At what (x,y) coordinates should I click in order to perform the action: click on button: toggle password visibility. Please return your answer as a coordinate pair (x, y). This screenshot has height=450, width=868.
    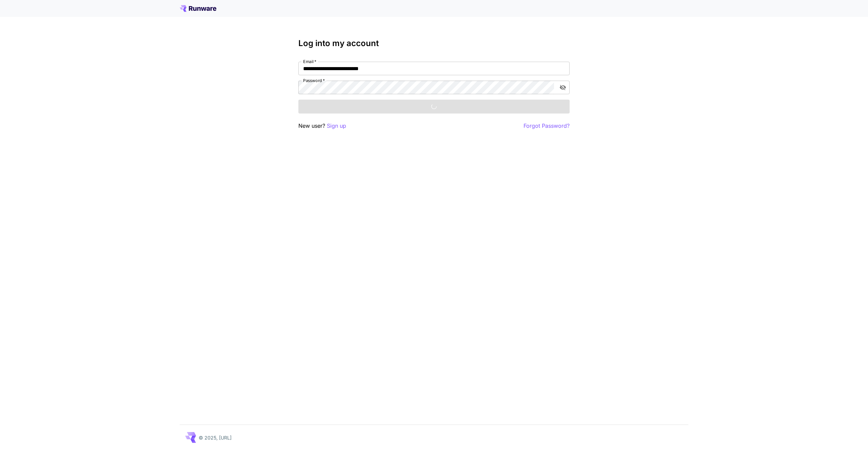
    Looking at the image, I should click on (564, 88).